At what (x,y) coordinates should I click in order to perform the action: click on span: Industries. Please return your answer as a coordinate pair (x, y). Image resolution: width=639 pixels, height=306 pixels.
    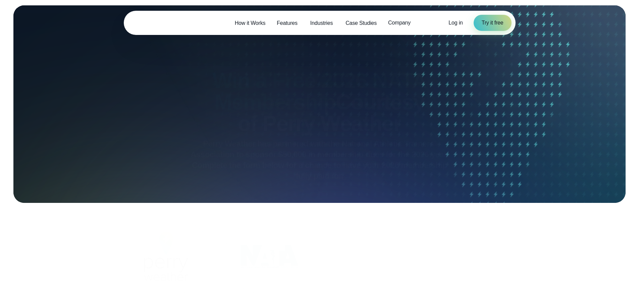
    Looking at the image, I should click on (321, 23).